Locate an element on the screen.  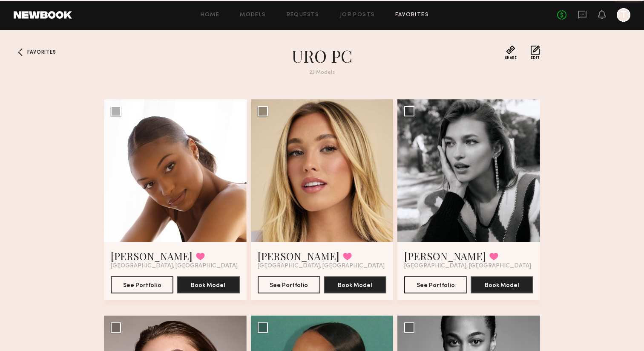
a: T is located at coordinates (623, 15).